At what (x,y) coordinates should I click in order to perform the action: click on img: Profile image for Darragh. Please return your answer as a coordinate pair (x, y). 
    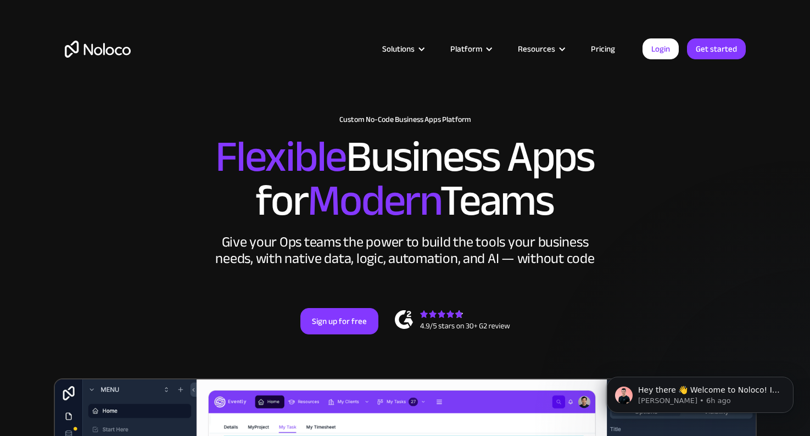
    Looking at the image, I should click on (34, 42).